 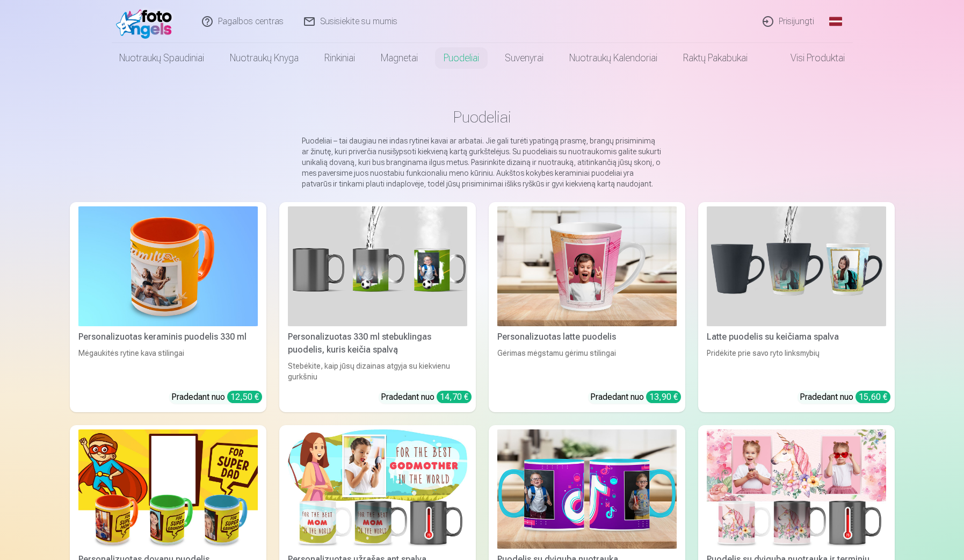 What do you see at coordinates (587, 265) in the screenshot?
I see `img: Personalizuotas latte puodelis` at bounding box center [587, 265].